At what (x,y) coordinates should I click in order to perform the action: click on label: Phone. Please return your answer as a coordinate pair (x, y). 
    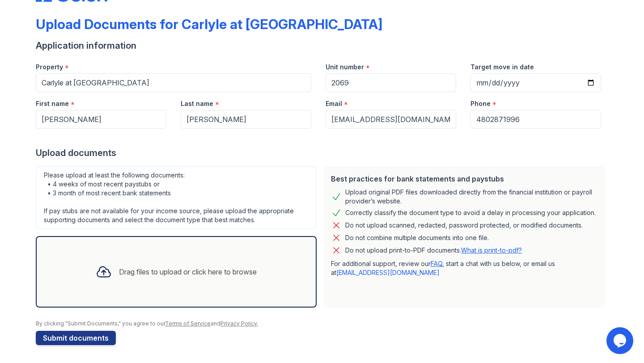
    Looking at the image, I should click on (480, 104).